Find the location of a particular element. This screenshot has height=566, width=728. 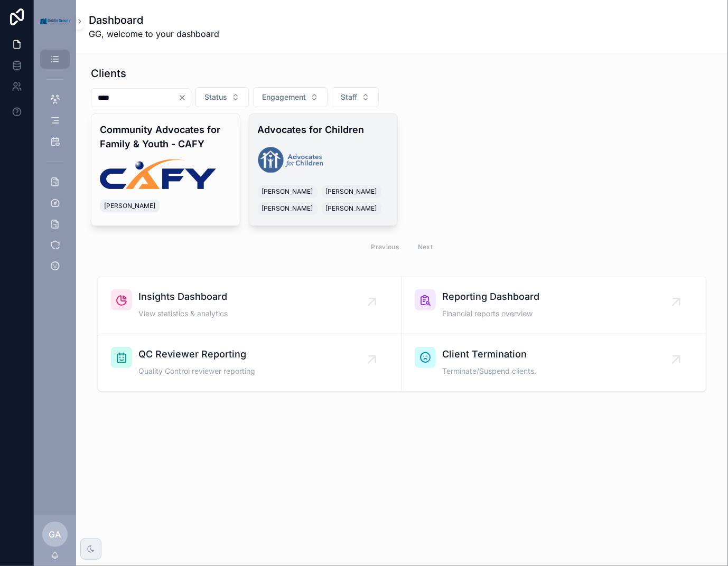

span: Staff is located at coordinates (349, 97).